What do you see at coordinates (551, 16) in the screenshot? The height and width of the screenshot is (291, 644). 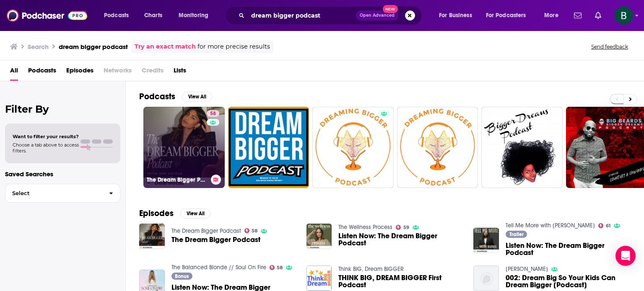 I see `span: More` at bounding box center [551, 16].